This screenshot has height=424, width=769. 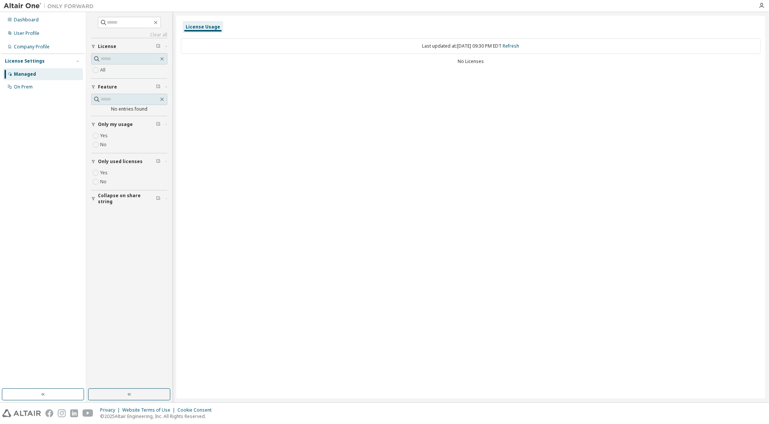 I want to click on span: Only used licenses, so click(x=120, y=162).